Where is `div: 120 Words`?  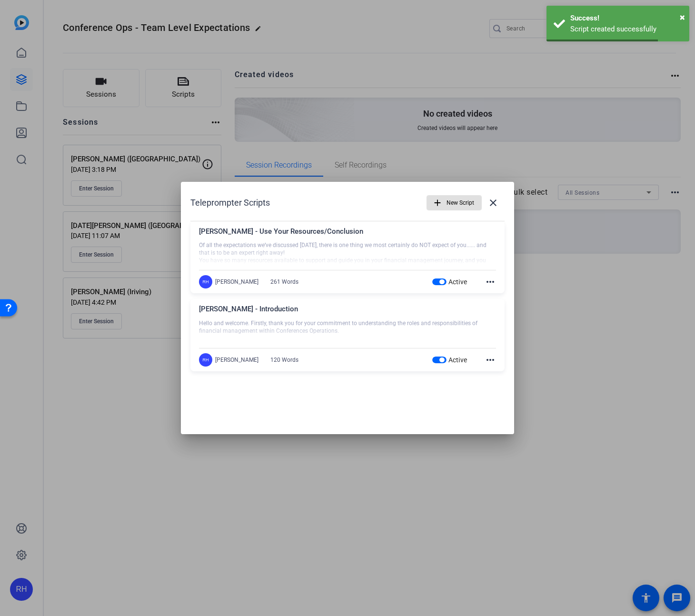 div: 120 Words is located at coordinates (284, 360).